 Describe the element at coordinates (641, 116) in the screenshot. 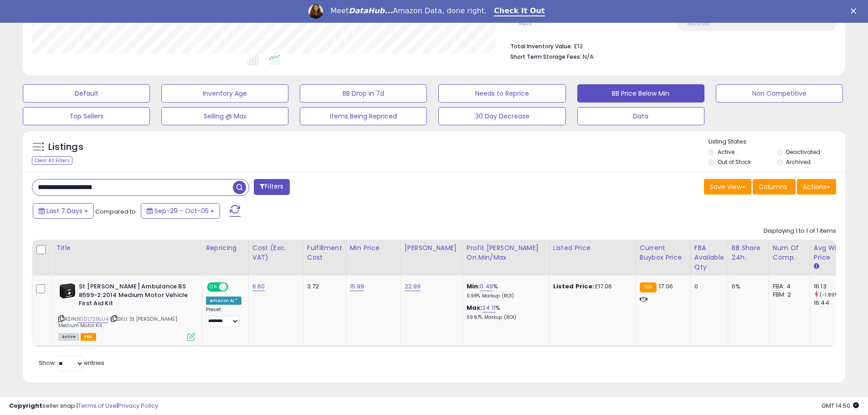

I see `button: Data` at that location.